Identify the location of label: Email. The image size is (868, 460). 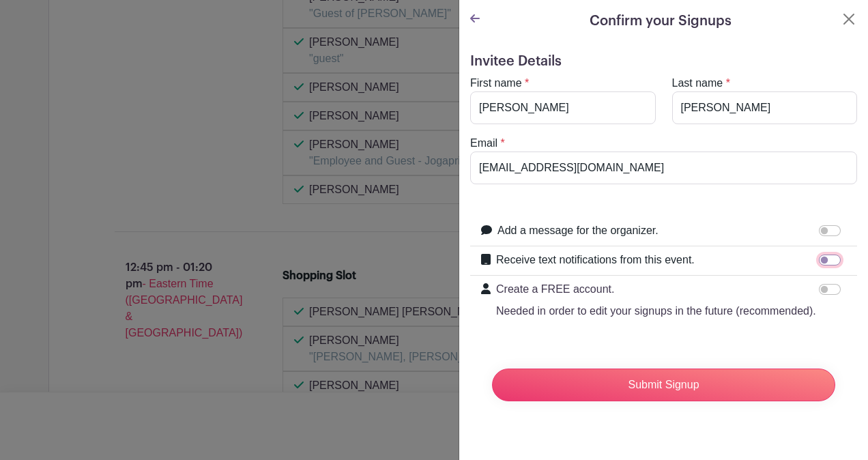
(484, 143).